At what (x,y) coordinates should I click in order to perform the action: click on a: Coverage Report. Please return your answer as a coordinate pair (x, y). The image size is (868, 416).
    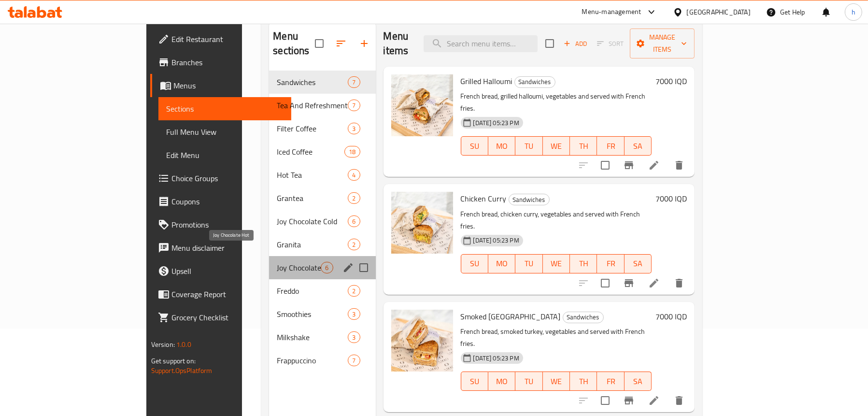
    Looking at the image, I should click on (221, 294).